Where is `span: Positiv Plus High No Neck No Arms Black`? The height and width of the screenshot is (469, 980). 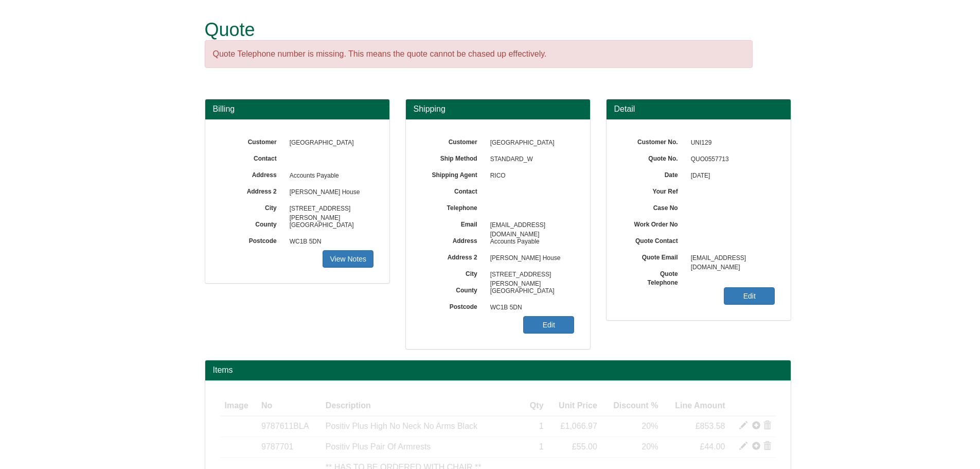 span: Positiv Plus High No Neck No Arms Black is located at coordinates (402, 426).